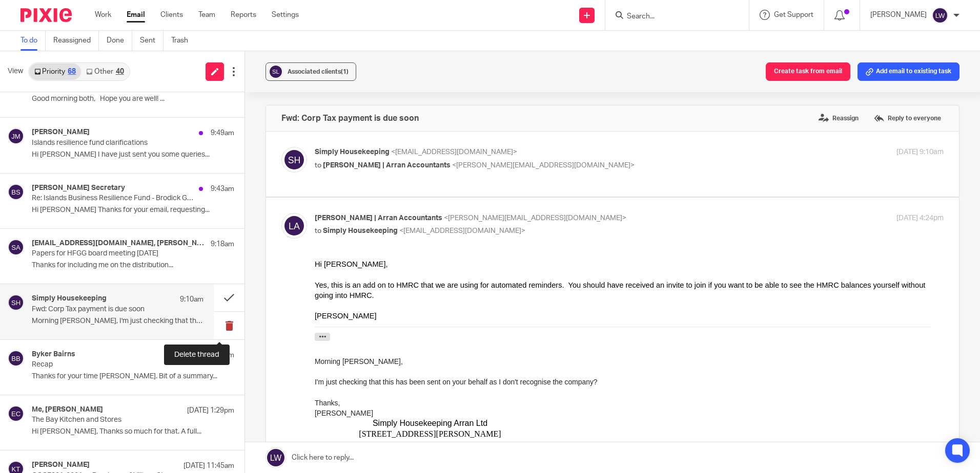 Image resolution: width=980 pixels, height=473 pixels. What do you see at coordinates (16, 72) in the screenshot?
I see `span: View` at bounding box center [16, 72].